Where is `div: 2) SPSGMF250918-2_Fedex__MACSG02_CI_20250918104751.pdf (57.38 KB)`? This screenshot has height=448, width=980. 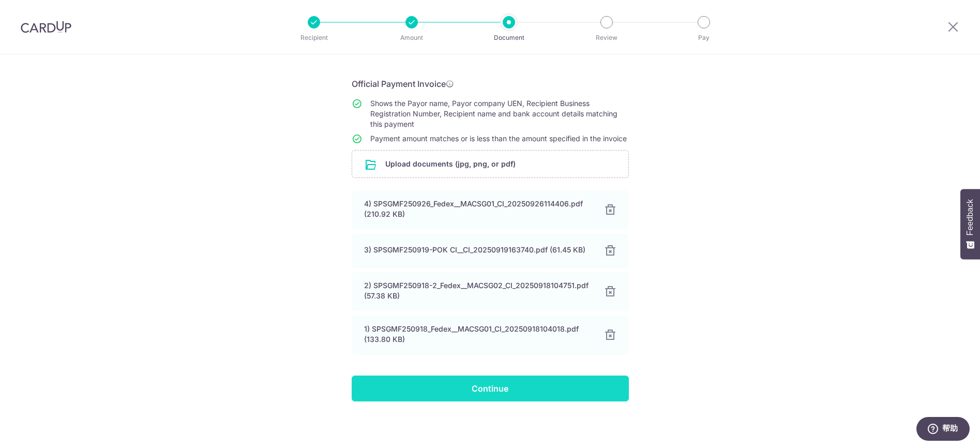 div: 2) SPSGMF250918-2_Fedex__MACSG02_CI_20250918104751.pdf (57.38 KB) is located at coordinates (478, 291).